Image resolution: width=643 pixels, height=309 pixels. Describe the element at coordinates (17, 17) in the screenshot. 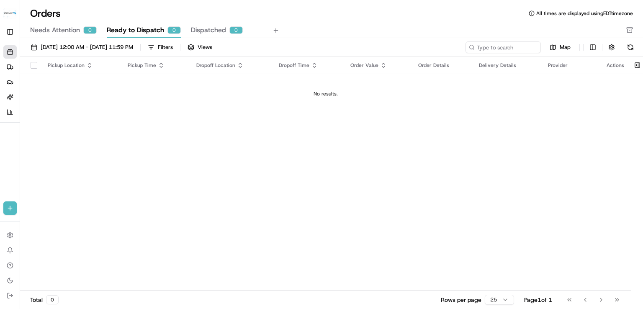

I see `img: Nash` at that location.